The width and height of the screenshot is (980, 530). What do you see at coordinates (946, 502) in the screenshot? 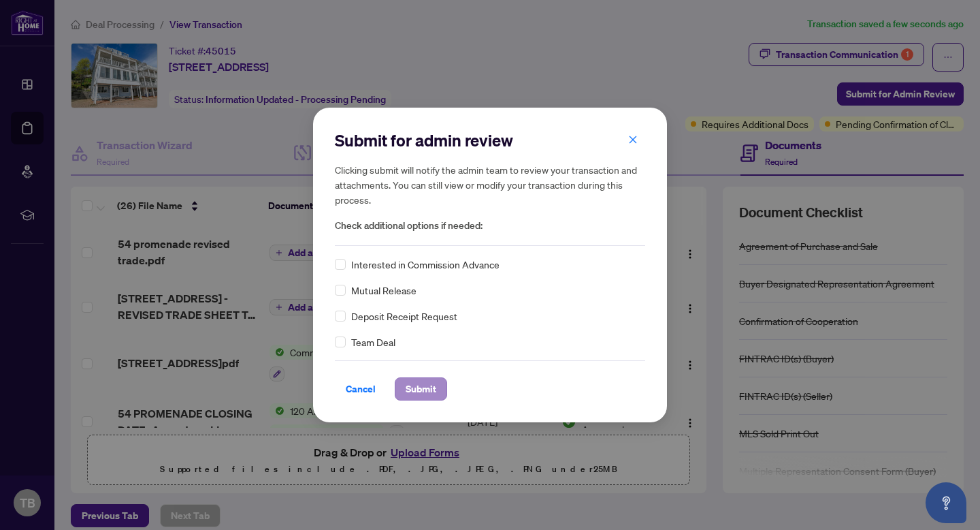
I see `button: Open asap` at bounding box center [946, 502].